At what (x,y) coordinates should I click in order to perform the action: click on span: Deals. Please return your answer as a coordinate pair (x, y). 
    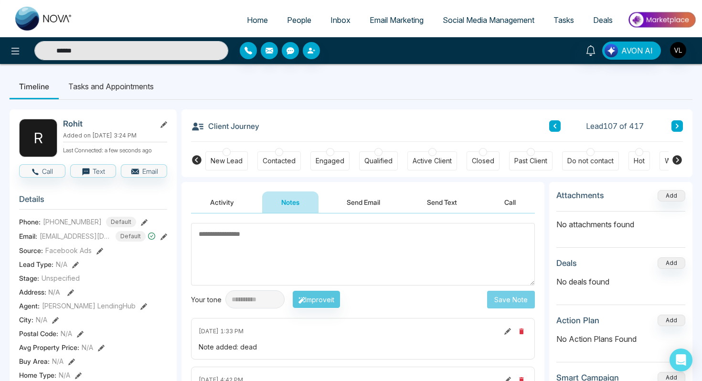
    Looking at the image, I should click on (603, 20).